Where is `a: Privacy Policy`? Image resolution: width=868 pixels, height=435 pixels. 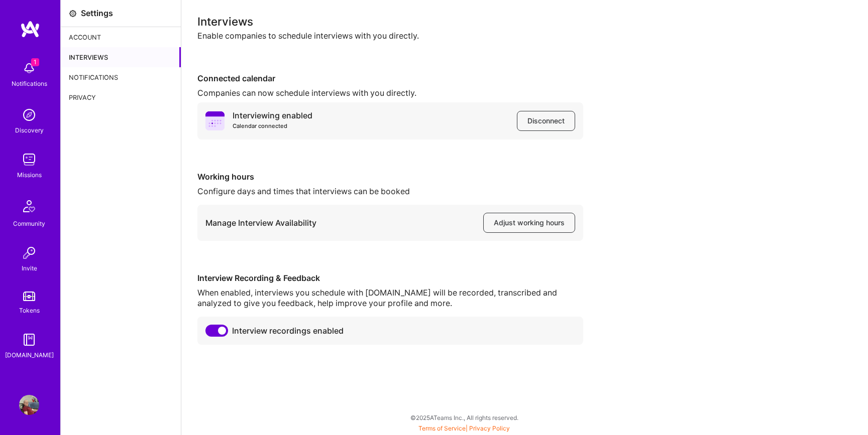 a: Privacy Policy is located at coordinates (489, 428).